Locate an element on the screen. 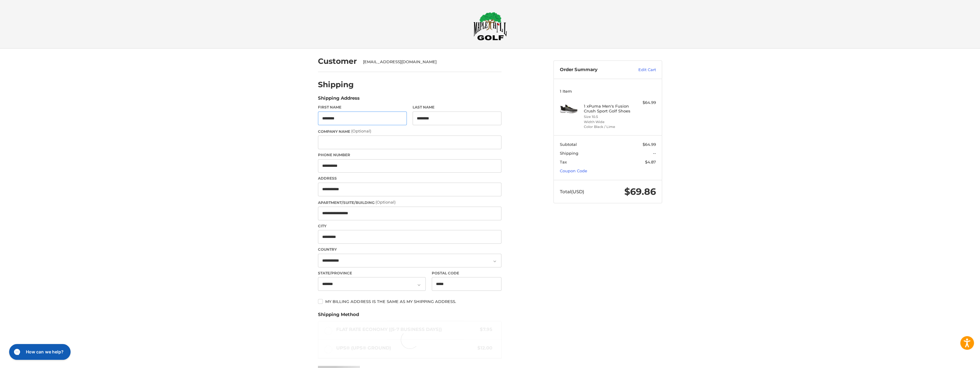  label: Address is located at coordinates (410, 178).